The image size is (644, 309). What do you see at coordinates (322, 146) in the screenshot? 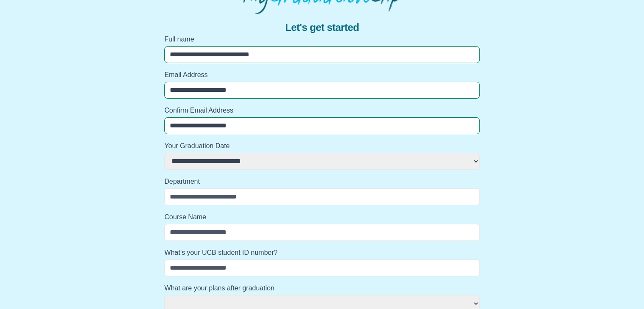
I see `label: Your Graduation Date` at bounding box center [322, 146].